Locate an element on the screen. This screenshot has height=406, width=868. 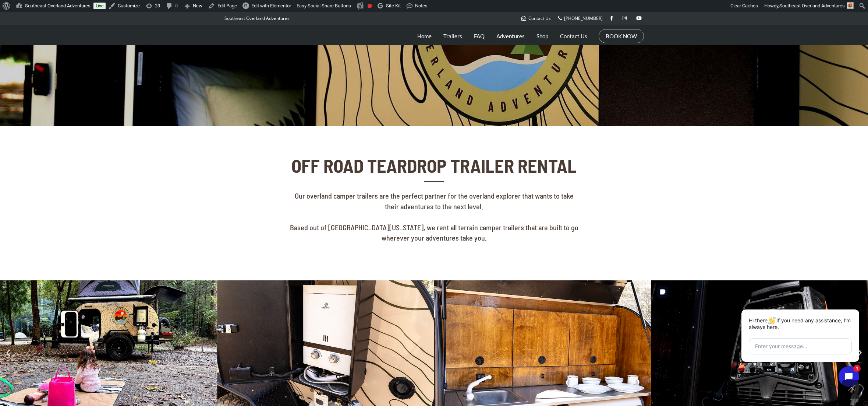
span: Edit with Elementor is located at coordinates (271, 6).